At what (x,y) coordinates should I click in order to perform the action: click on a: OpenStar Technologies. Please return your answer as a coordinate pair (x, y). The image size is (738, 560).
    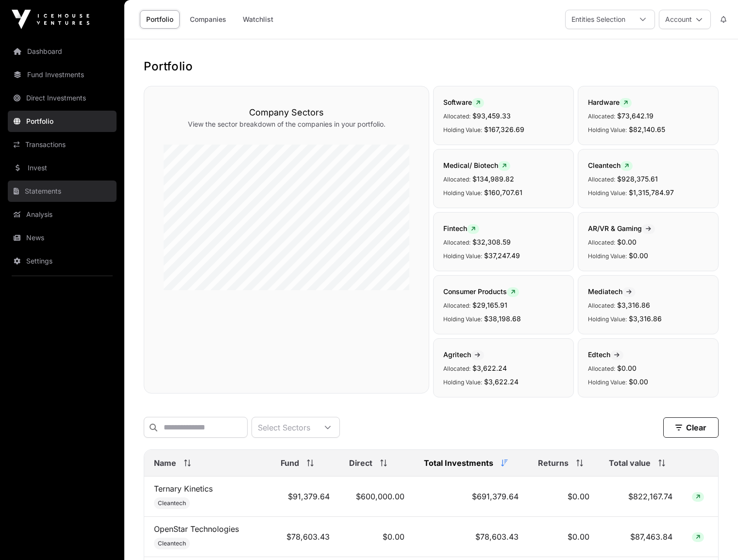
    Looking at the image, I should click on (196, 529).